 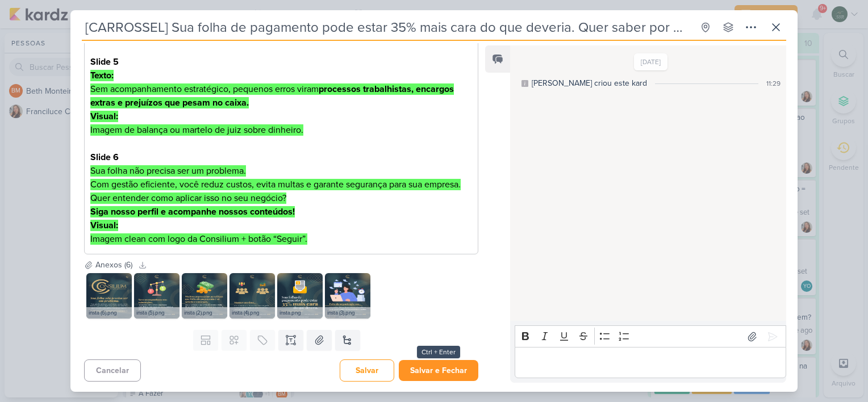 What do you see at coordinates (387, 27) in the screenshot?
I see `input: Kard Sem Título` at bounding box center [387, 27].